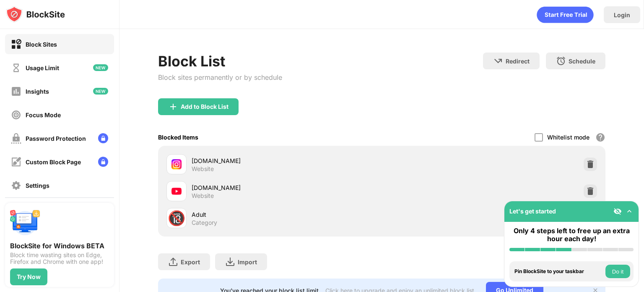 Image resolution: width=644 pixels, height=292 pixels. I want to click on img: logo-blocksite.svg, so click(35, 15).